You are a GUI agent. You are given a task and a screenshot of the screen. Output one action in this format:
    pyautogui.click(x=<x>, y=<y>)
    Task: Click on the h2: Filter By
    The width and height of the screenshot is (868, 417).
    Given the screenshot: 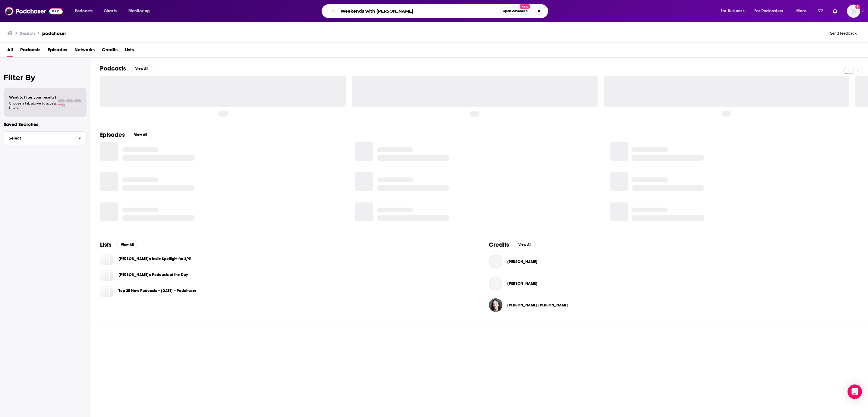 What is the action you would take?
    pyautogui.click(x=45, y=78)
    